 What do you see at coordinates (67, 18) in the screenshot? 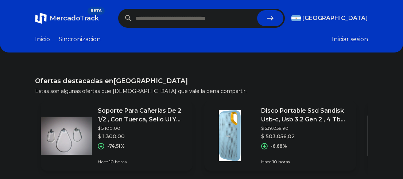
I see `a: MercadoTrackBETA` at bounding box center [67, 18].